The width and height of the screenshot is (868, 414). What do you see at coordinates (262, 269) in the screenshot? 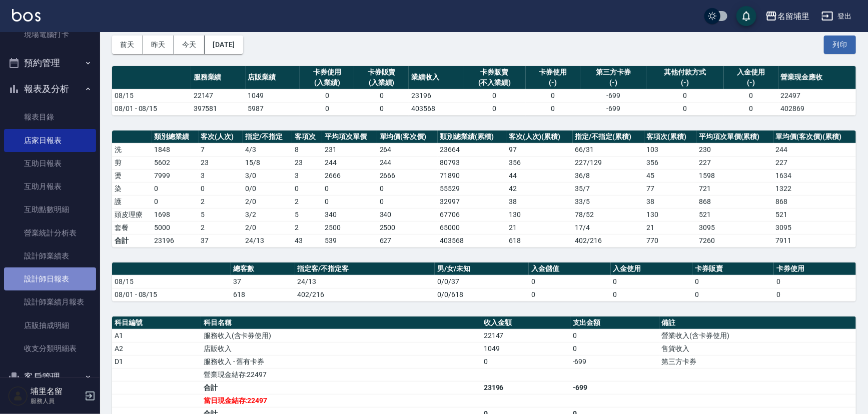
I see `th: 總客數` at bounding box center [262, 269].